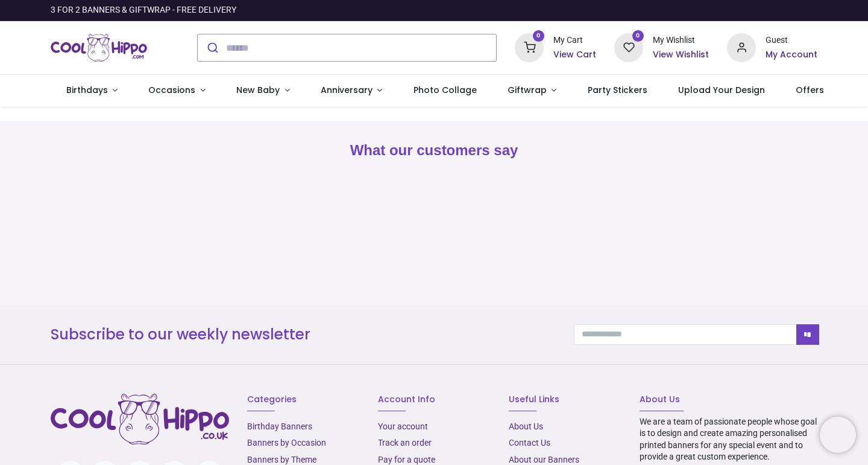  I want to click on div: 3 FOR 2 BANNERS & GIFTWRAP - FREE DELIVERY, so click(143, 11).